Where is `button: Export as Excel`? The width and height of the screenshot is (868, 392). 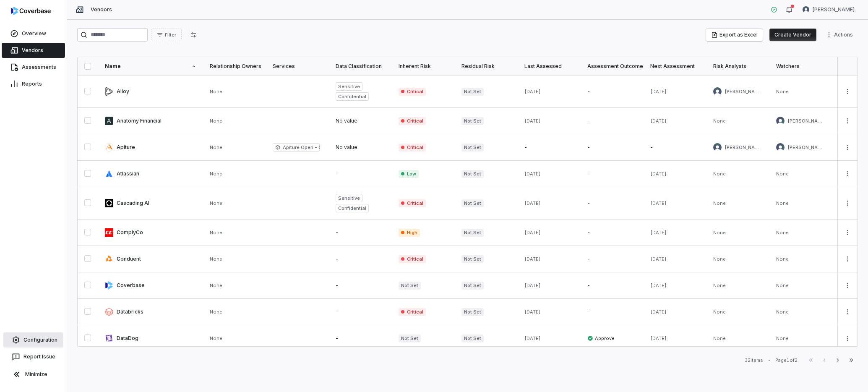 button: Export as Excel is located at coordinates (735, 35).